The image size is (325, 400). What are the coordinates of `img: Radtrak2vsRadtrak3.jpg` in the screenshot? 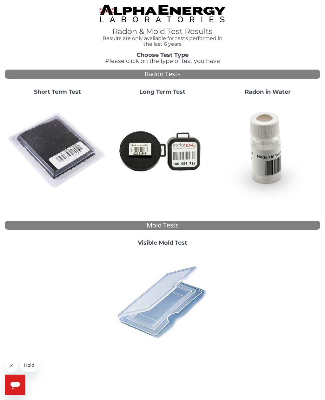 It's located at (162, 150).